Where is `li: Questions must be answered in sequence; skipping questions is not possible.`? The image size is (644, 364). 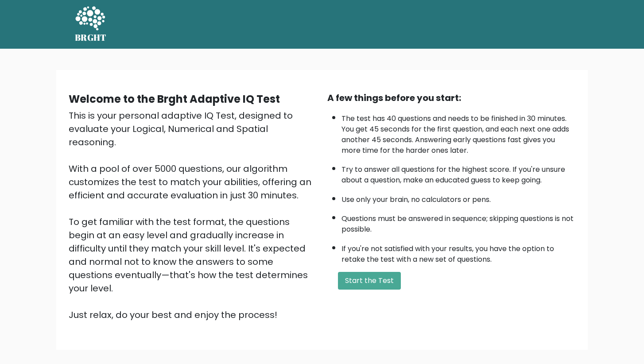 li: Questions must be answered in sequence; skipping questions is not possible. is located at coordinates (458, 222).